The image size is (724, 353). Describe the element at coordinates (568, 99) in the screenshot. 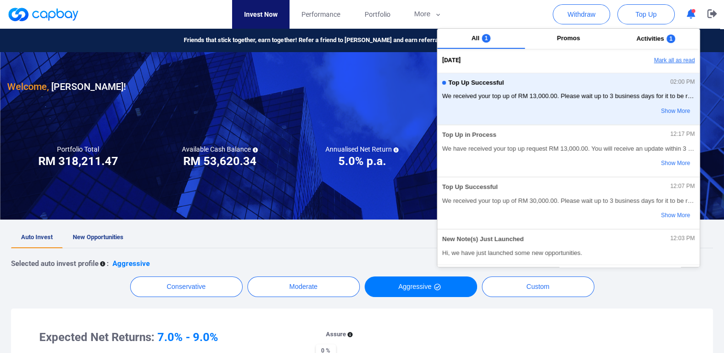

I see `button: Top Up Successful02:00 PMWe received your top up of RM 13,000.00. Please wait up to 3 business da...` at that location.